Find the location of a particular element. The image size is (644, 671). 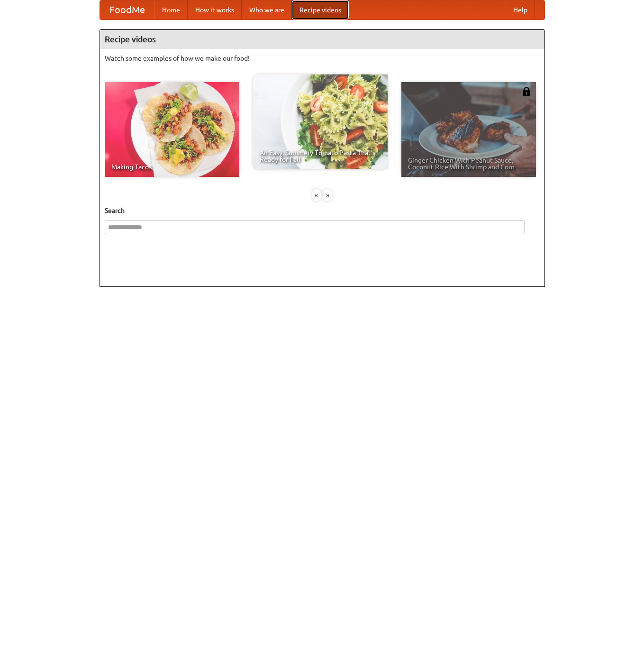

a: An Easy, Summery Tomato Pasta That's Ready for Fall is located at coordinates (320, 122).